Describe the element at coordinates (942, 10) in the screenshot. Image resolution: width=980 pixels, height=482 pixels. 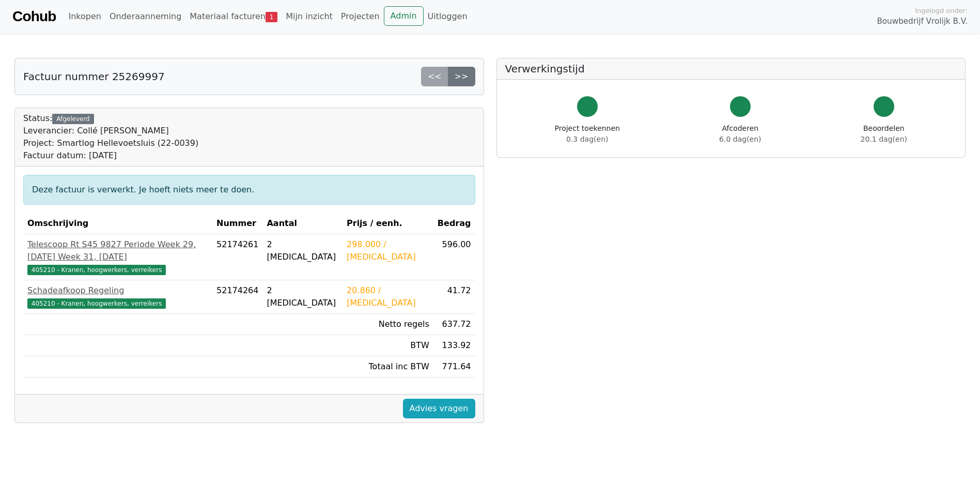
I see `span: Ingelogd onder:` at that location.